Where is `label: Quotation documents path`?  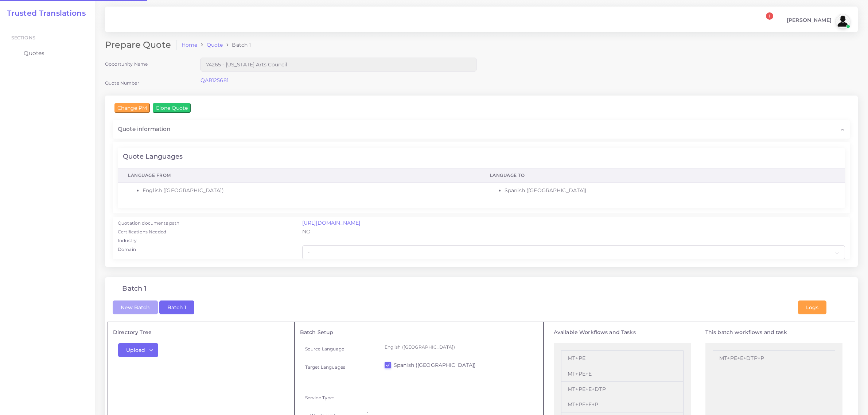
label: Quotation documents path is located at coordinates (148, 223).